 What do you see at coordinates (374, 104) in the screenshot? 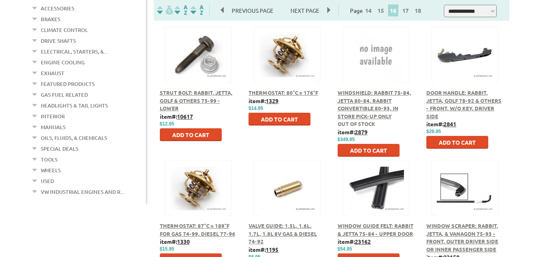
I see `a: Windshield: Rabbit 75-84, Jetta 80-84, Rabbit Convertible 80-93, IN STORE PICK-UP ONLY` at bounding box center [374, 104].